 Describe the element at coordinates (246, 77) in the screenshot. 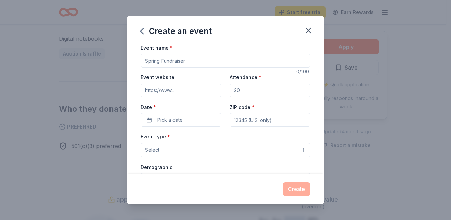

I see `label: Attendance` at that location.